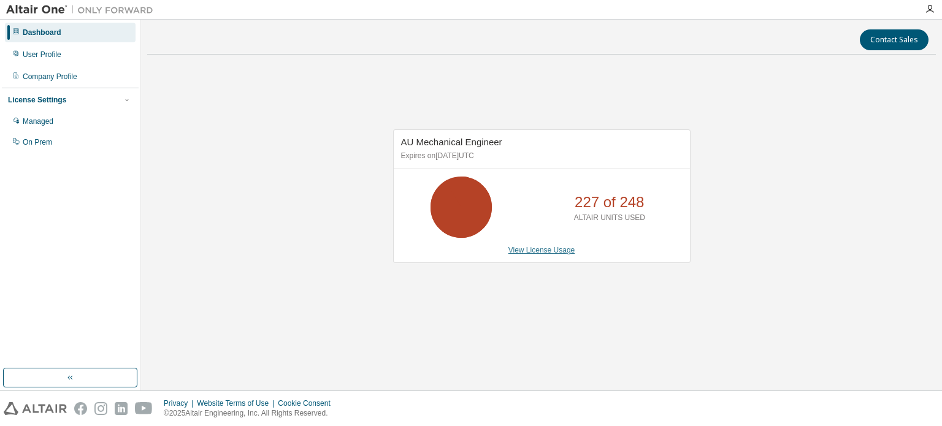 The height and width of the screenshot is (426, 942). Describe the element at coordinates (610, 218) in the screenshot. I see `p: ALTAIR UNITS USED` at that location.